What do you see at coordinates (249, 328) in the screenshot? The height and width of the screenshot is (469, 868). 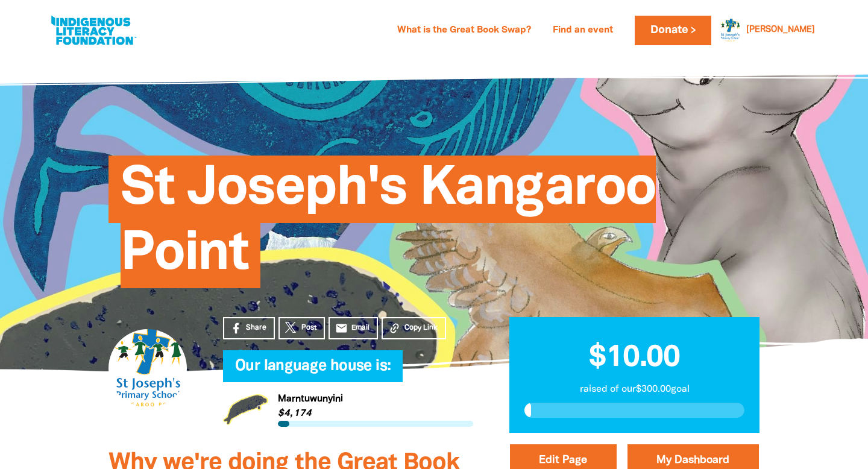 I see `a: Share` at bounding box center [249, 328].